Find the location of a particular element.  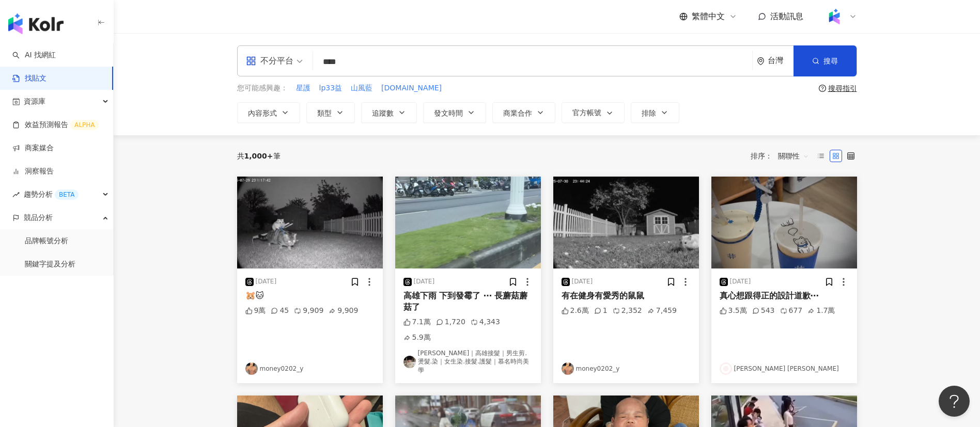

span: 搜尋 is located at coordinates (831, 61).